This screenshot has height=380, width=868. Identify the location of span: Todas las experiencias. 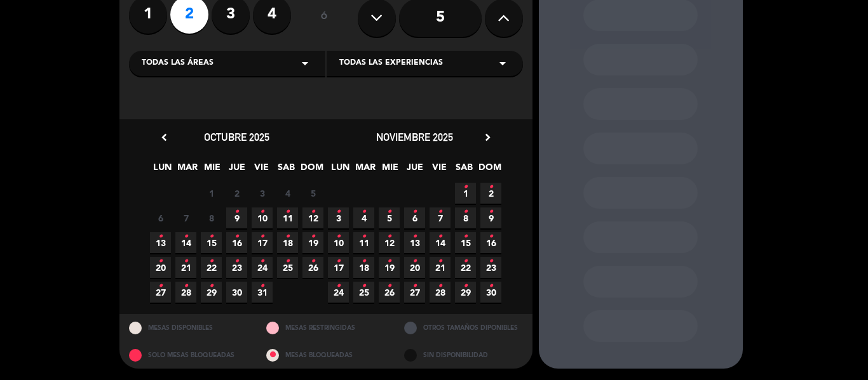
(391, 63).